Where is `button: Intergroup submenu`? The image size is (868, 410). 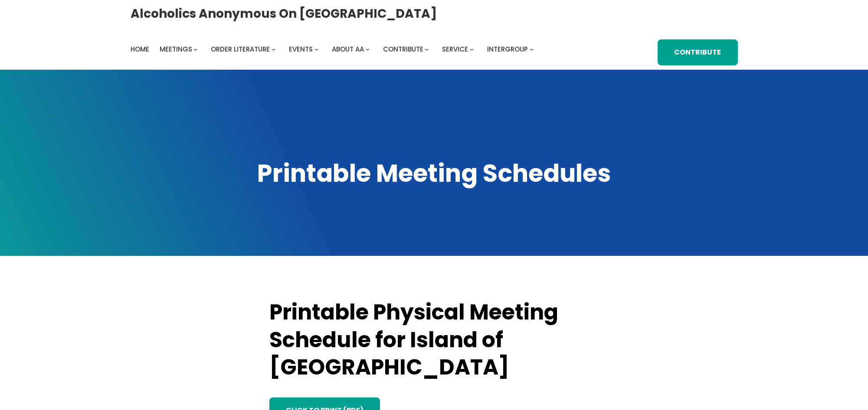
button: Intergroup submenu is located at coordinates (532, 49).